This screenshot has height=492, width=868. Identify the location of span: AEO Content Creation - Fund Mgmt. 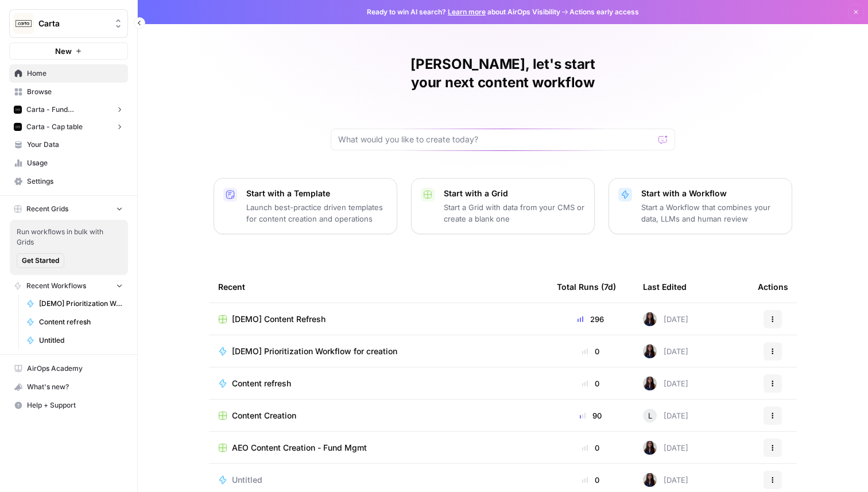
(299, 448).